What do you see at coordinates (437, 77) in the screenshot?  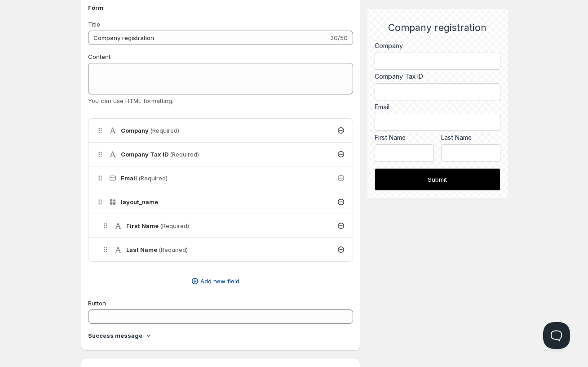 I see `label: Company Tax ID` at bounding box center [437, 77].